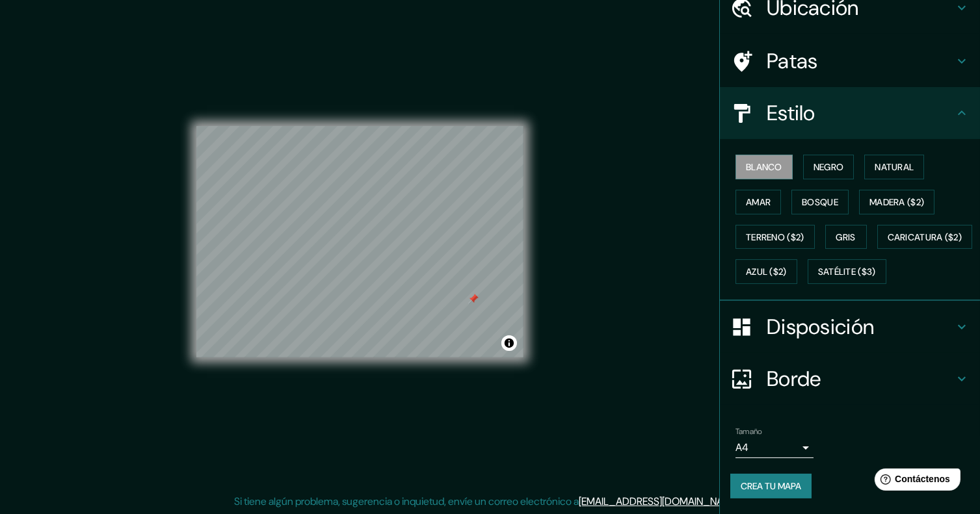 This screenshot has height=514, width=980. What do you see at coordinates (894, 167) in the screenshot?
I see `button: Natural` at bounding box center [894, 167].